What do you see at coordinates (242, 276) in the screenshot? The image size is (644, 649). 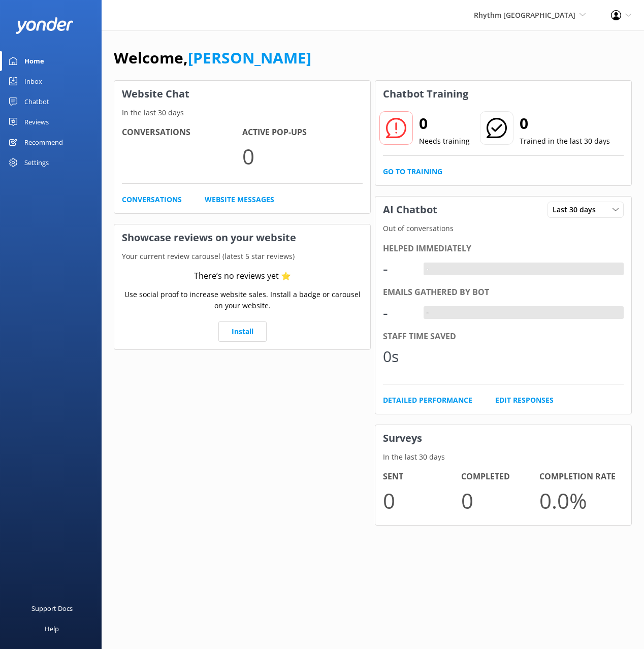 I see `div: There’s no reviews yet ⭐` at bounding box center [242, 276].